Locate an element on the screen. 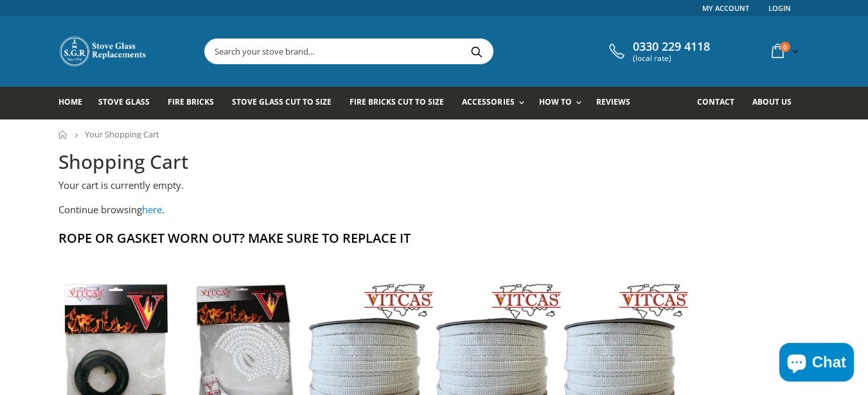  span: 0 is located at coordinates (785, 47).